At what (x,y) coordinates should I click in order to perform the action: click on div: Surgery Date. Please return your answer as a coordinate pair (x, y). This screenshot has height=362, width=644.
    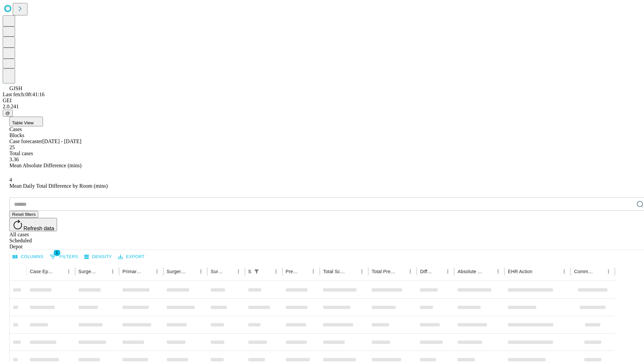
    Looking at the image, I should click on (217, 272).